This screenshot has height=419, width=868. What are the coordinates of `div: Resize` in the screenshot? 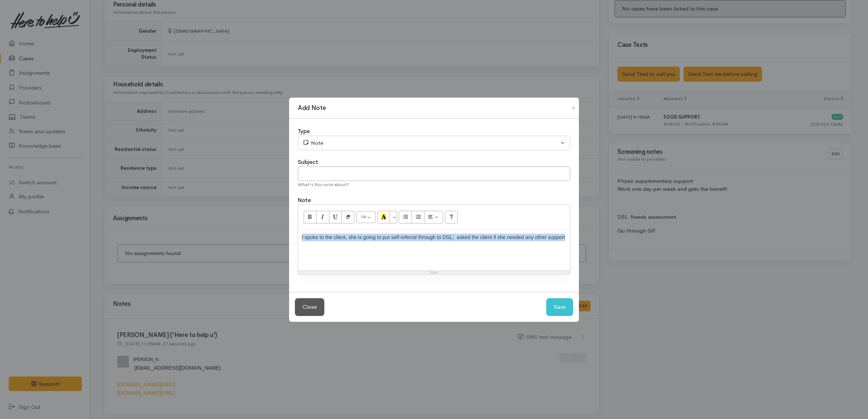 It's located at (434, 273).